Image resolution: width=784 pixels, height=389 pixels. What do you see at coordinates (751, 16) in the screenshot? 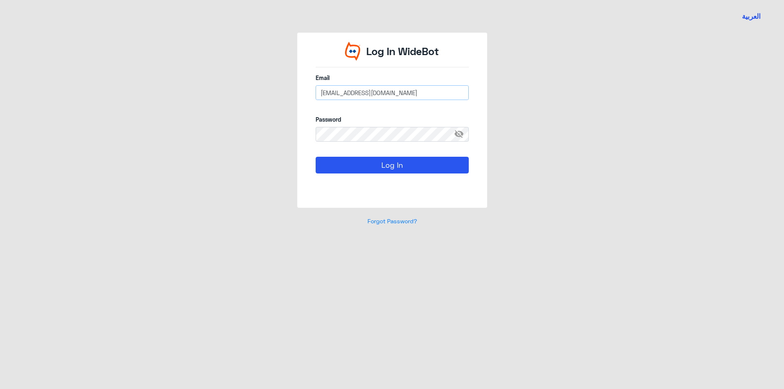
I see `a: Switch language` at bounding box center [751, 16].